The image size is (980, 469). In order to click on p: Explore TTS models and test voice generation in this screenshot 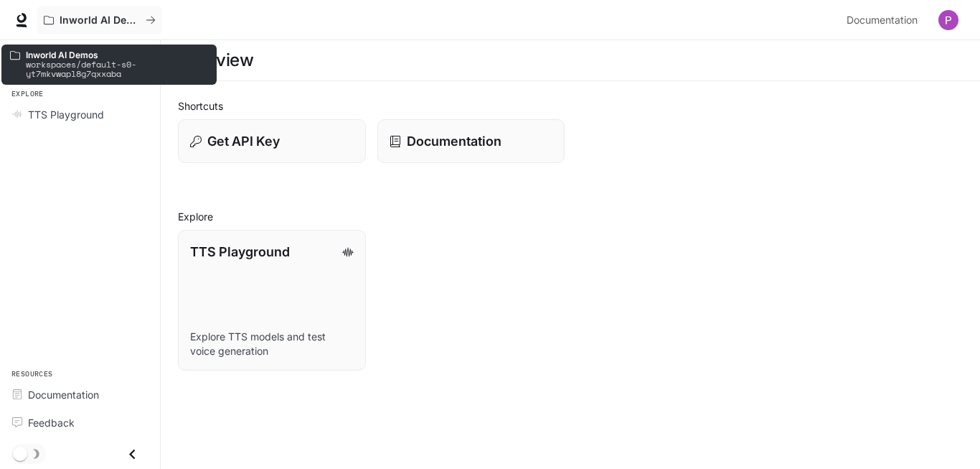, I will do `click(272, 344)`.